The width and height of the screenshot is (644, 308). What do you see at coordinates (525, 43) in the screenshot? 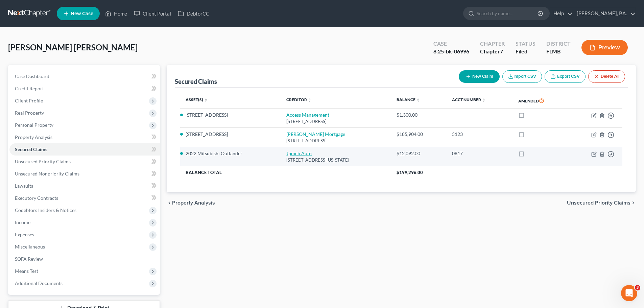
I see `div: Status` at bounding box center [525, 43].